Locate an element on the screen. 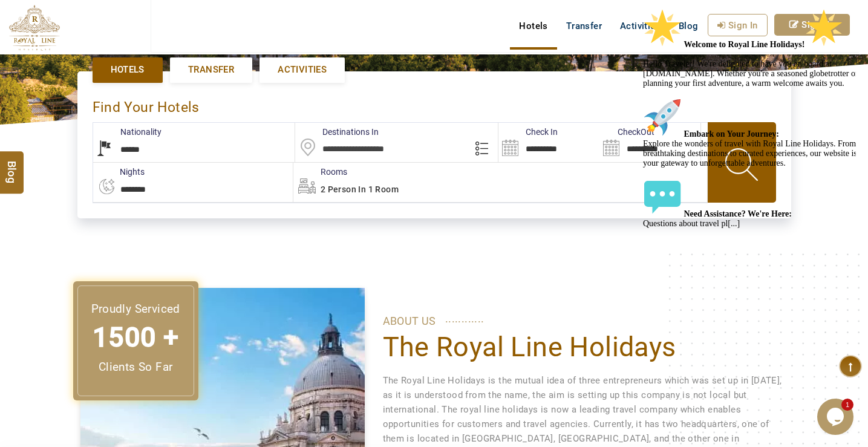  strong: Welcome to Royal Line Holidays! is located at coordinates (126, 41).